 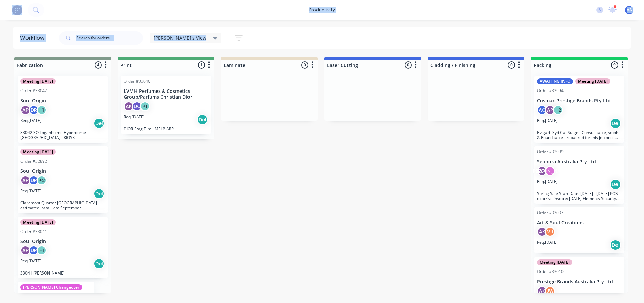 What do you see at coordinates (166, 94) in the screenshot?
I see `p: LVMH Perfumes & Cosmetics Group/Parfums Christian Dior` at bounding box center [166, 94].